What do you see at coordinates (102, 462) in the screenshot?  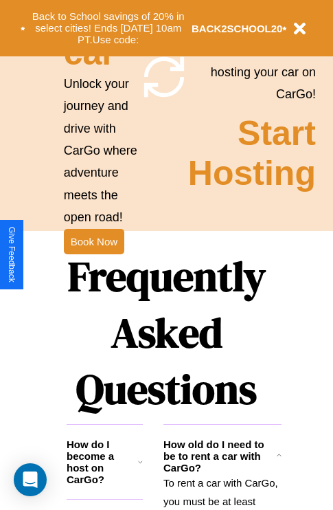 I see `h3: How do I become a host on CarGo?` at bounding box center [102, 462].